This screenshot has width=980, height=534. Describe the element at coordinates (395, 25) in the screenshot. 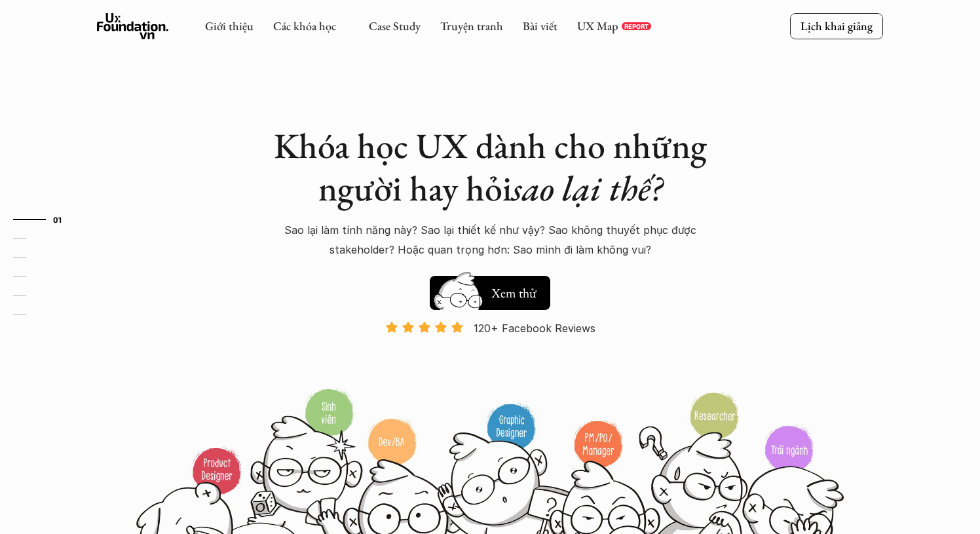

I see `a: Case Study` at that location.